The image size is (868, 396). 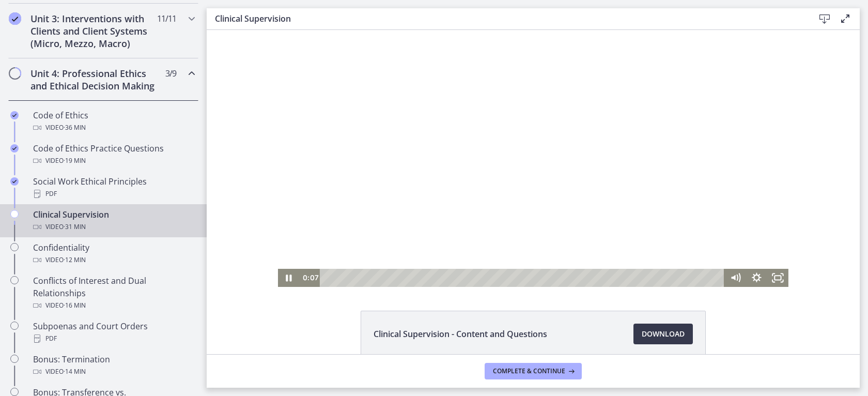 I want to click on span: · 31 min, so click(x=75, y=227).